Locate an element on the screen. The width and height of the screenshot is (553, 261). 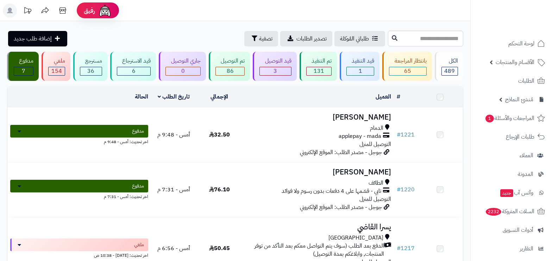
div: قيد التوصيل is located at coordinates (275, 61).